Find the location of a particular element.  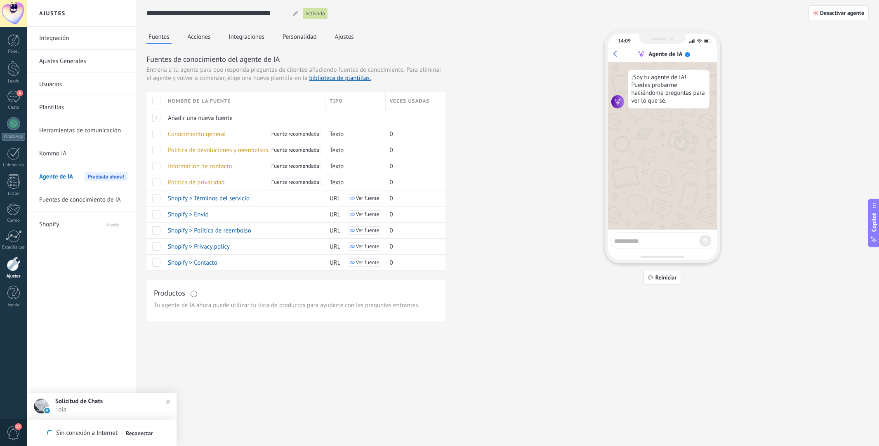

div: Shopify > Términos del servicio is located at coordinates (243, 198).